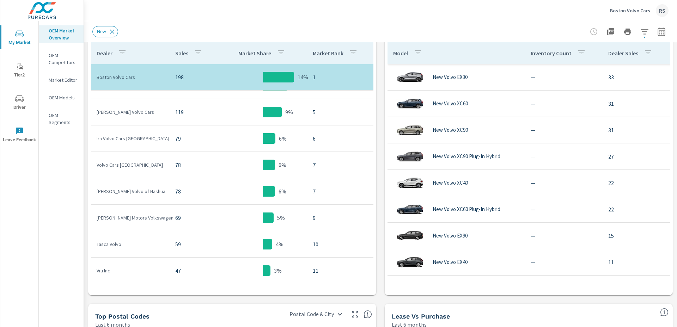 Image resolution: width=677 pixels, height=327 pixels. Describe the element at coordinates (662, 11) in the screenshot. I see `div: RS` at that location.